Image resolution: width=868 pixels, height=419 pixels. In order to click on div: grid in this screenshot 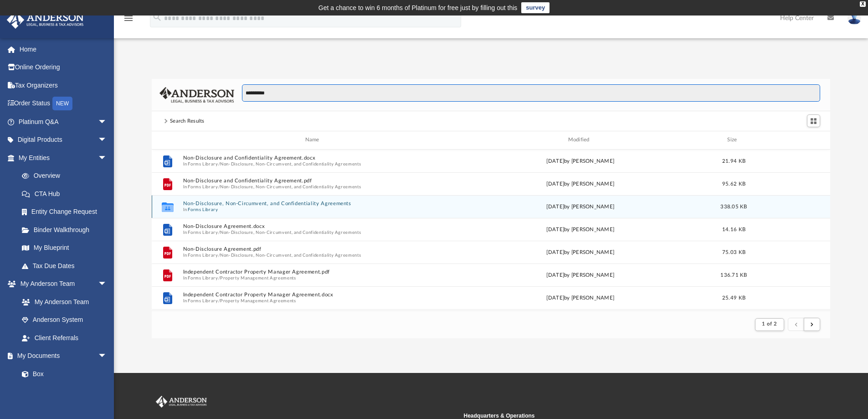, I will do `click(491, 229)`.